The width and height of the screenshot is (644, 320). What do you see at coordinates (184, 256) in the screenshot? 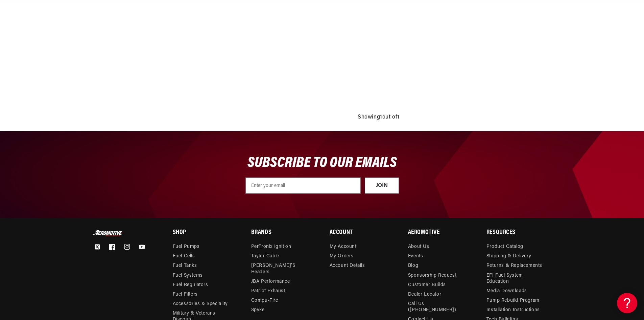
I see `a: Fuel Cells` at bounding box center [184, 256].